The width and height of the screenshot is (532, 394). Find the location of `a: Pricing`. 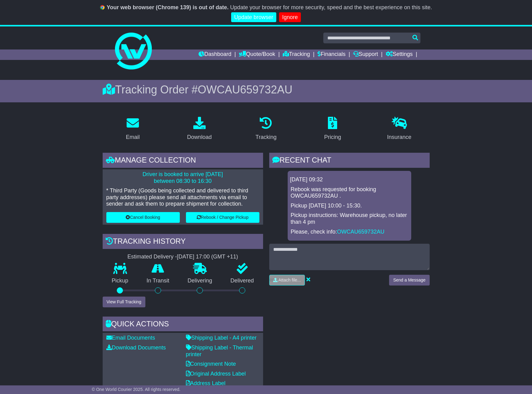

a: Pricing is located at coordinates (332, 129).